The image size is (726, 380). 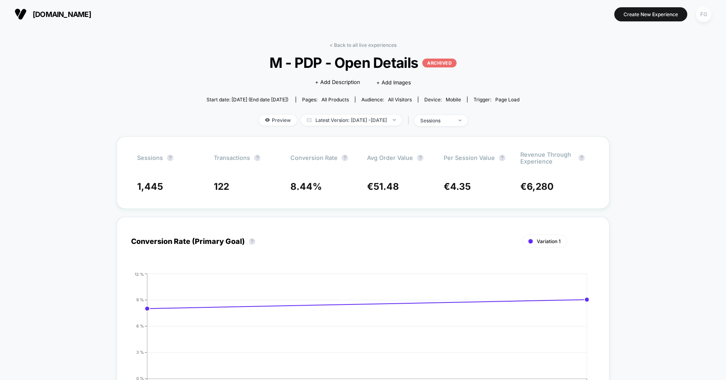 What do you see at coordinates (306, 186) in the screenshot?
I see `span: 8.44 %` at bounding box center [306, 186].